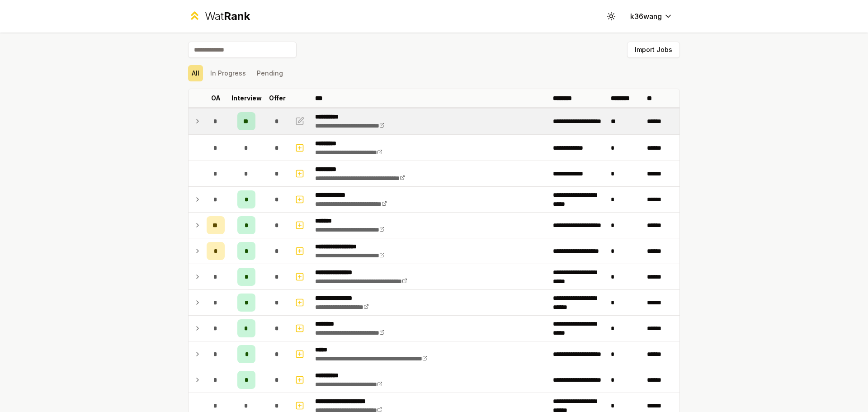  What do you see at coordinates (215, 98) in the screenshot?
I see `p: OA` at bounding box center [215, 98].